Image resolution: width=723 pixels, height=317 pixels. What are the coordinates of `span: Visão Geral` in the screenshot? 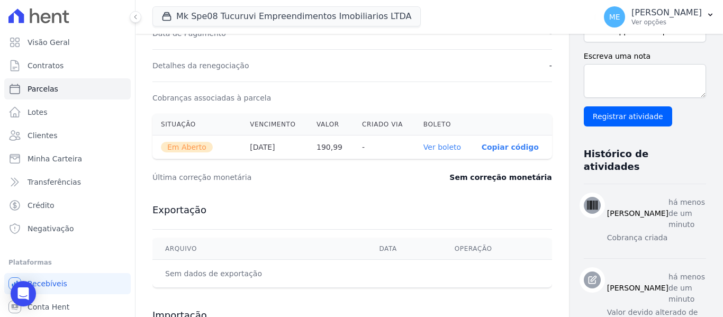 It's located at (49, 42).